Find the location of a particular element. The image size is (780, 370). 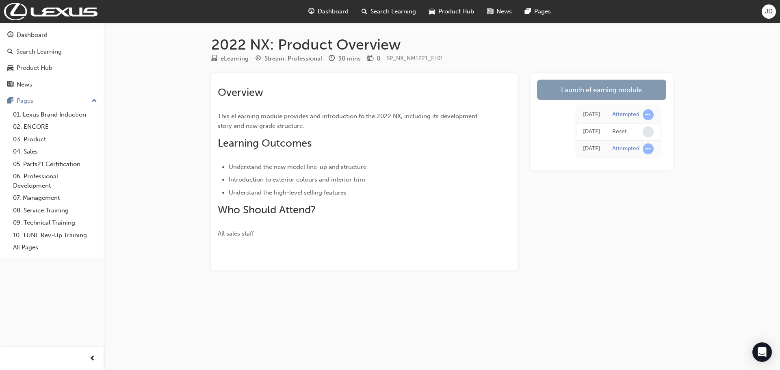

div: 30 mins is located at coordinates (350, 59).